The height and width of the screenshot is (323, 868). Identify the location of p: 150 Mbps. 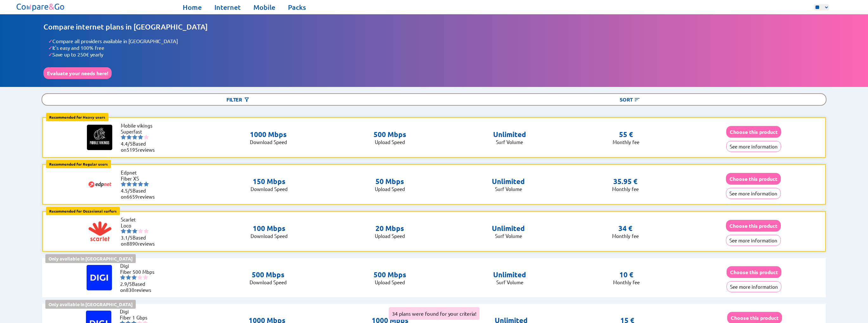
(269, 182).